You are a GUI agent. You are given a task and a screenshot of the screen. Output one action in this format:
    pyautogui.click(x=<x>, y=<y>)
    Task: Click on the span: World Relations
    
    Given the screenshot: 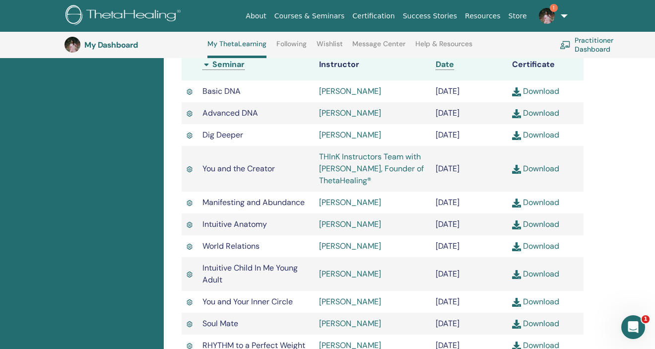 What is the action you would take?
    pyautogui.click(x=231, y=246)
    